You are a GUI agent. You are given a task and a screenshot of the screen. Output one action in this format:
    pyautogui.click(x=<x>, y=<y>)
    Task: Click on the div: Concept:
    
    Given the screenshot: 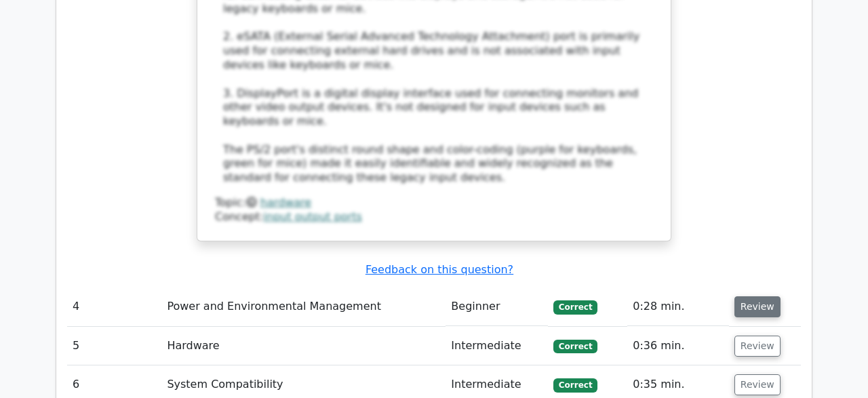 What is the action you would take?
    pyautogui.click(x=434, y=217)
    